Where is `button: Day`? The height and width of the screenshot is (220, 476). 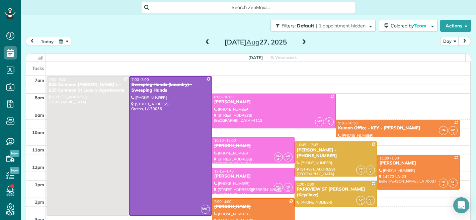
button: Day is located at coordinates (449, 41).